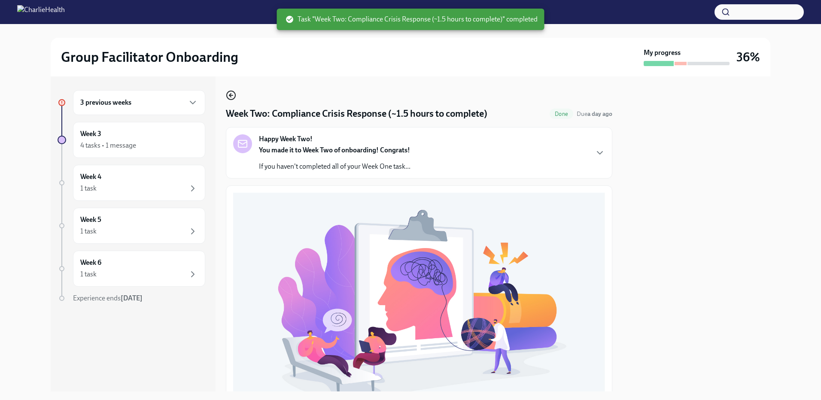 The width and height of the screenshot is (821, 400). What do you see at coordinates (91, 220) in the screenshot?
I see `h6: Week 5` at bounding box center [91, 220].